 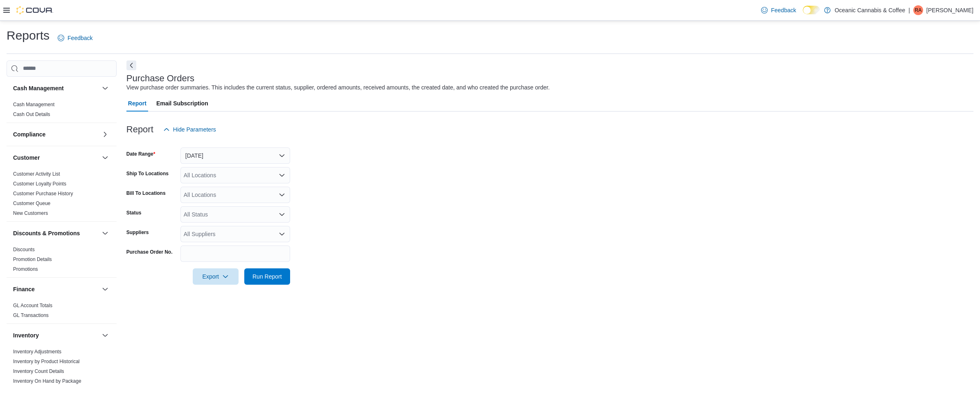 I want to click on a: Cash Management, so click(x=33, y=104).